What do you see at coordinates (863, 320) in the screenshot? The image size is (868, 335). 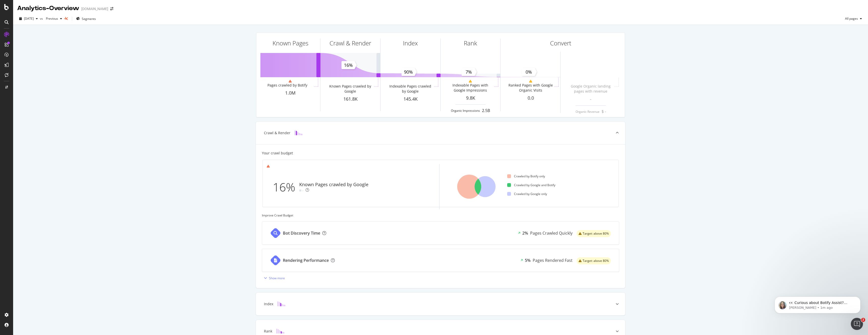 I see `span: 2` at bounding box center [863, 320].